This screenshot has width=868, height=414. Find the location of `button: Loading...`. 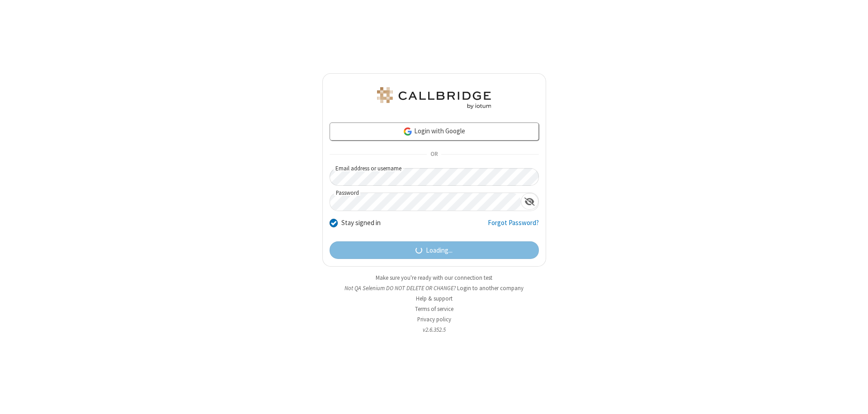

button: Loading... is located at coordinates (434, 250).